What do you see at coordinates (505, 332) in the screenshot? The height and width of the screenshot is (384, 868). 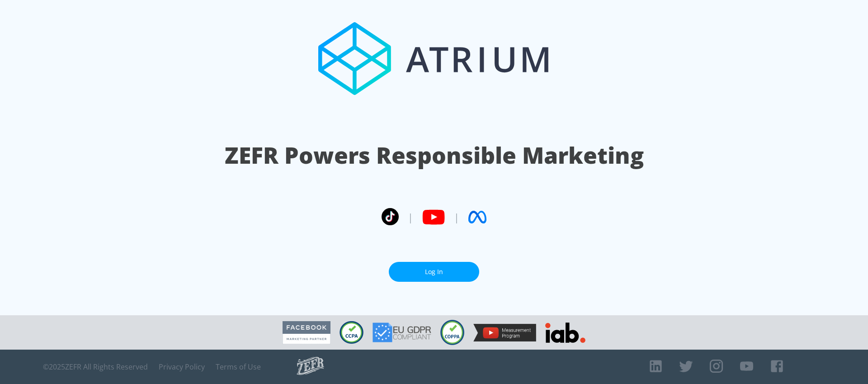 I see `img: YouTube Measurement Program` at bounding box center [505, 332].